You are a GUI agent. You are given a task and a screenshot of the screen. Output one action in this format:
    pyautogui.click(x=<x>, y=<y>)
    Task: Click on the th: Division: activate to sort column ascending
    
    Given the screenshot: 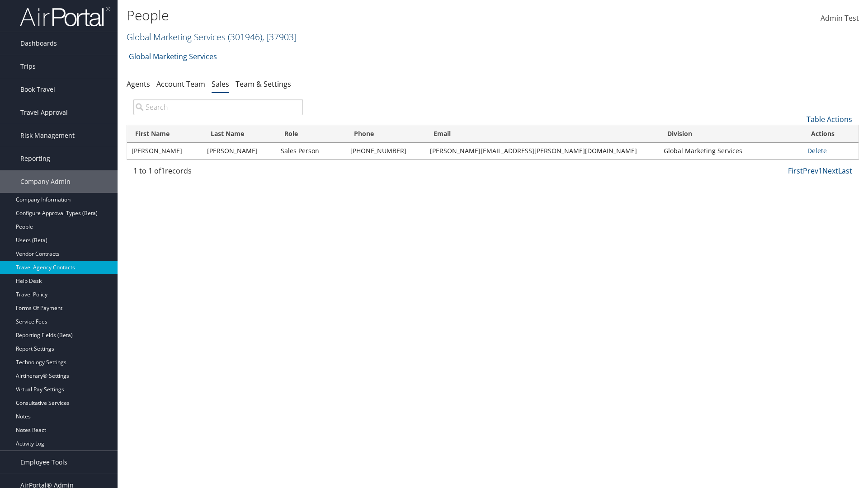 What is the action you would take?
    pyautogui.click(x=731, y=134)
    